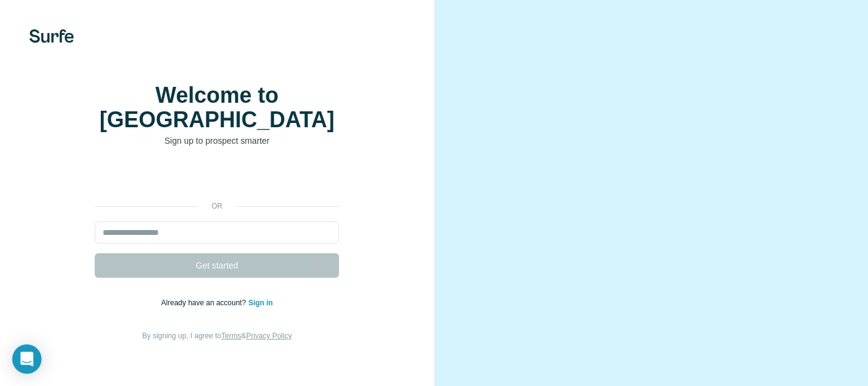 The width and height of the screenshot is (868, 386). I want to click on p: Sign up to prospect smarter, so click(217, 141).